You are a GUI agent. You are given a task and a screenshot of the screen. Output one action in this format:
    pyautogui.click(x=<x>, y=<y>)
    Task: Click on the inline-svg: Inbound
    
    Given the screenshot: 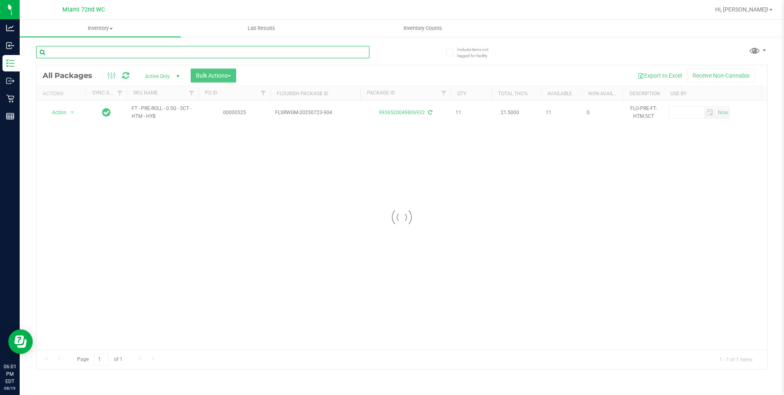 What is the action you would take?
    pyautogui.click(x=10, y=46)
    